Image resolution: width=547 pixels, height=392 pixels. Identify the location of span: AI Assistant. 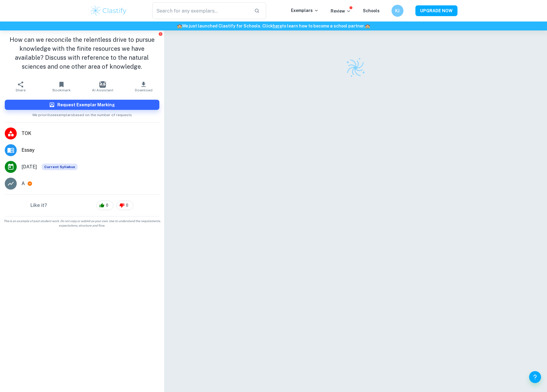
(103, 90).